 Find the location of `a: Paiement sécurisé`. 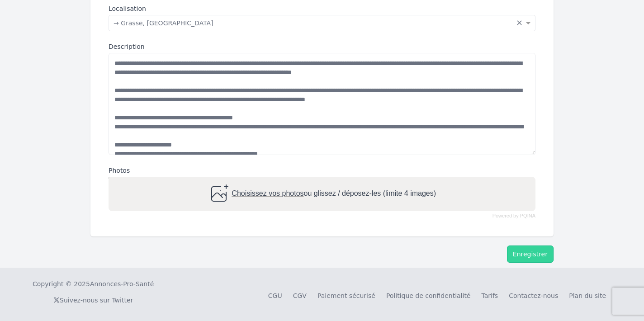

a: Paiement sécurisé is located at coordinates (347, 296).